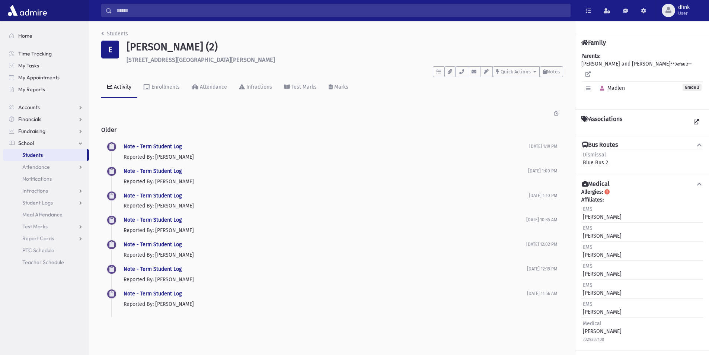  What do you see at coordinates (115, 35) in the screenshot?
I see `nav: breadcrumb` at bounding box center [115, 35].